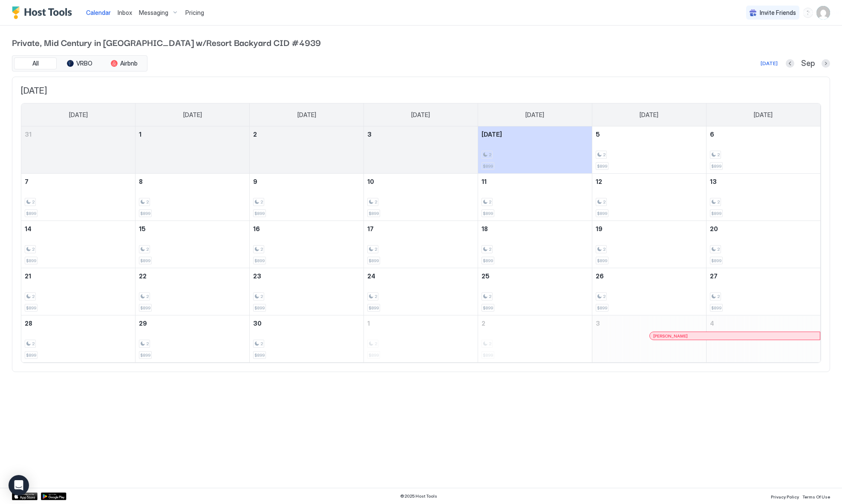 Image resolution: width=842 pixels, height=504 pixels. What do you see at coordinates (371, 276) in the screenshot?
I see `span: 24` at bounding box center [371, 276].